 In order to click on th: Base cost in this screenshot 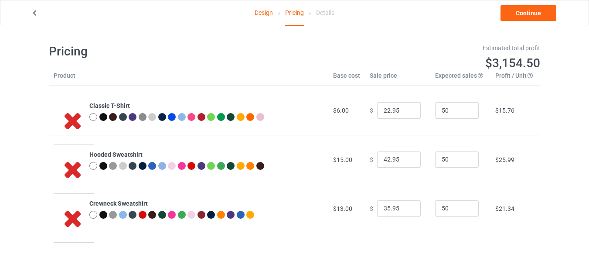, I will do `click(347, 79)`.